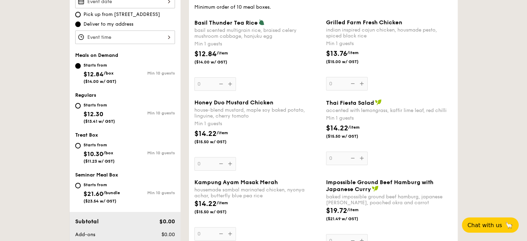  What do you see at coordinates (125, 37) in the screenshot?
I see `input: Event time` at bounding box center [125, 37].